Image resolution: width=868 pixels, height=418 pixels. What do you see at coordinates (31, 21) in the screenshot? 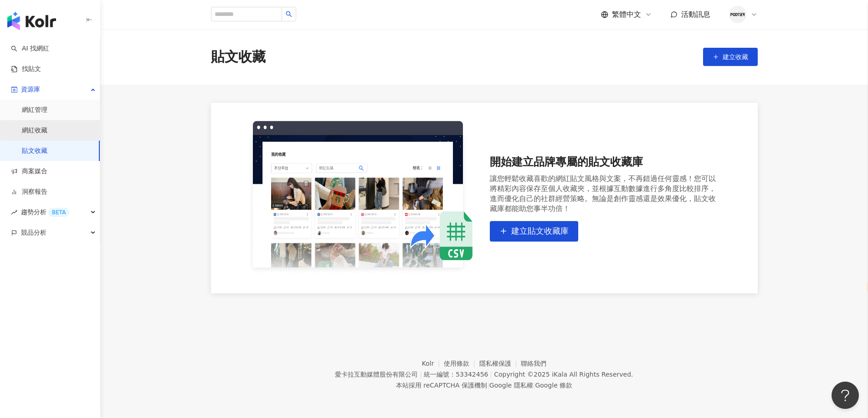
I see `img: logo` at bounding box center [31, 21].